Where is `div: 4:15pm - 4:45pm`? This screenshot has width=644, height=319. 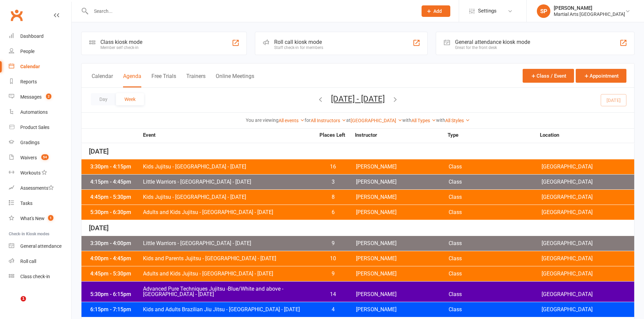
div: 4:15pm - 4:45pm is located at coordinates (116, 182).